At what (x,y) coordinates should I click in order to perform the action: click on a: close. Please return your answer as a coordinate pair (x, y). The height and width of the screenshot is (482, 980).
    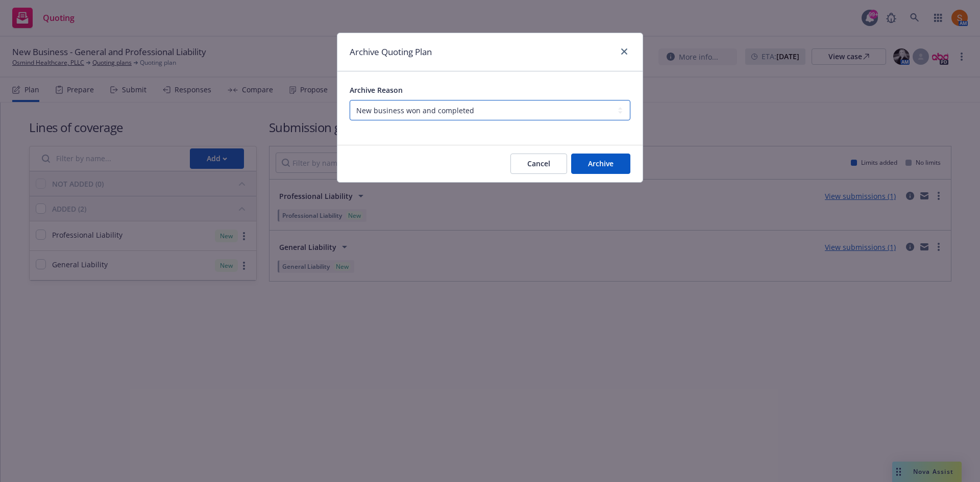
    Looking at the image, I should click on (624, 51).